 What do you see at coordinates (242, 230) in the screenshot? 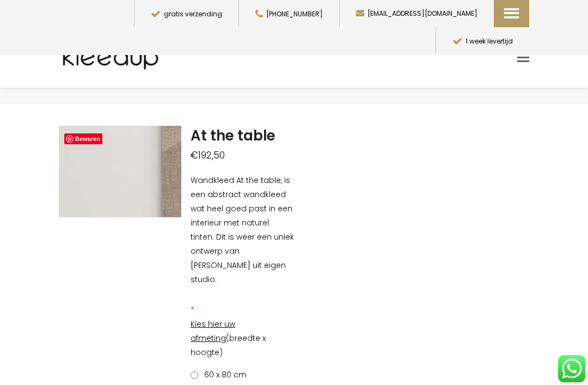
I see `p: Wandkleed At the table, is een abstract wandkleed wat heel goed past in een interieur met naturel...` at bounding box center [242, 230].